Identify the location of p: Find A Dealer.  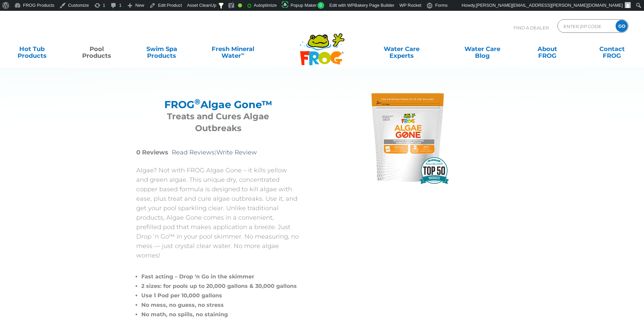
(531, 28).